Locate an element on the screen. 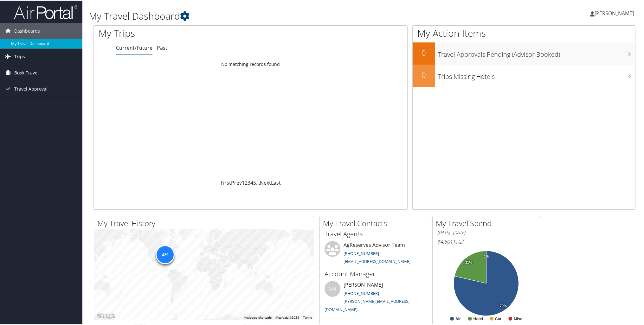  a: 5 is located at coordinates (254, 182).